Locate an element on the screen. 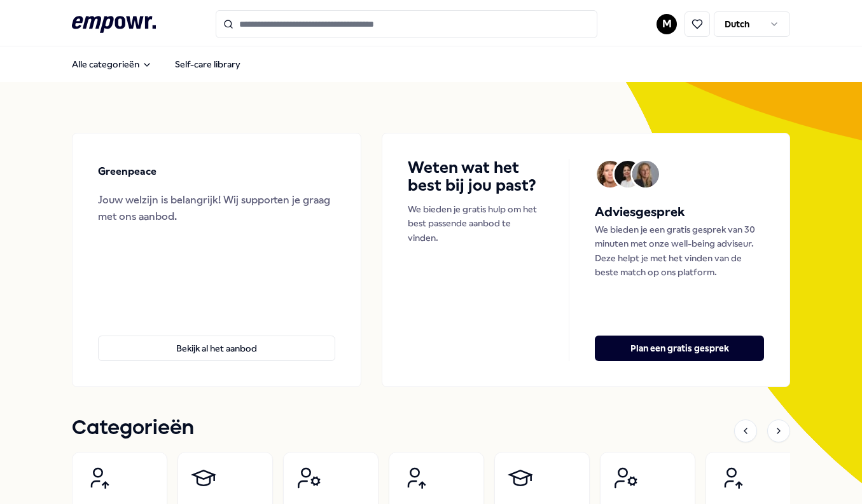 The image size is (862, 504). h4: Weten wat het best bij jou past? is located at coordinates (475, 177).